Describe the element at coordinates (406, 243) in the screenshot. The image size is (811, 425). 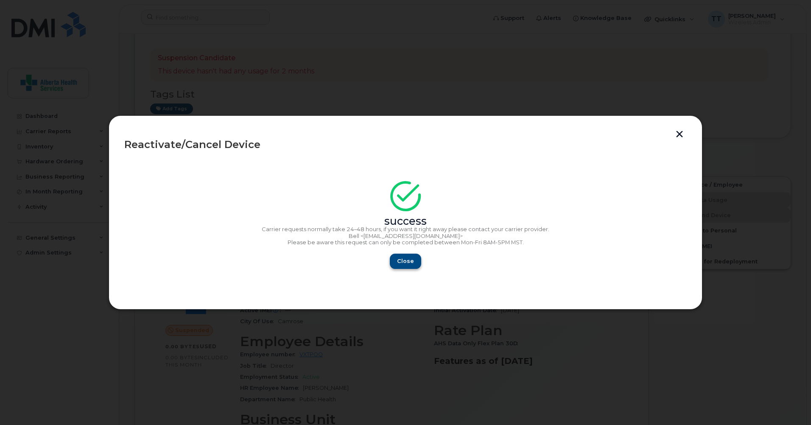
I see `p: Please be aware this request can only be completed between Mon-Fri 8AM-5PM MST.` at that location.